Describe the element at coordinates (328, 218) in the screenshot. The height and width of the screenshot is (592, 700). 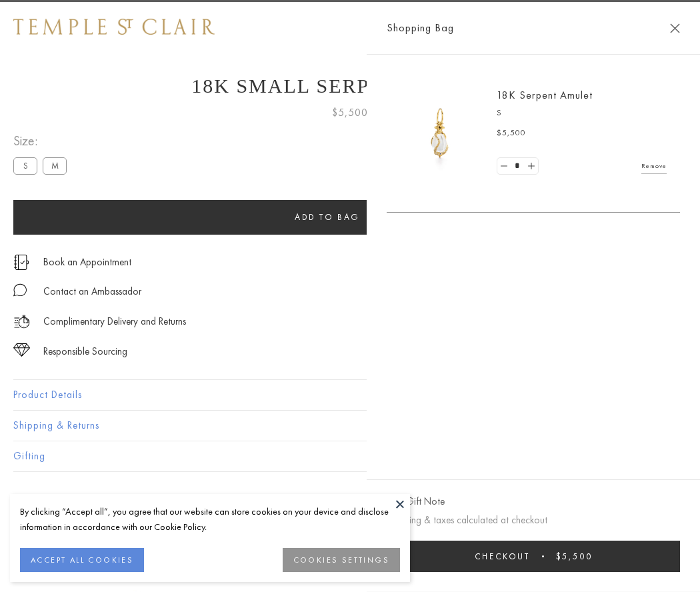
I see `button: Add to bag` at that location.